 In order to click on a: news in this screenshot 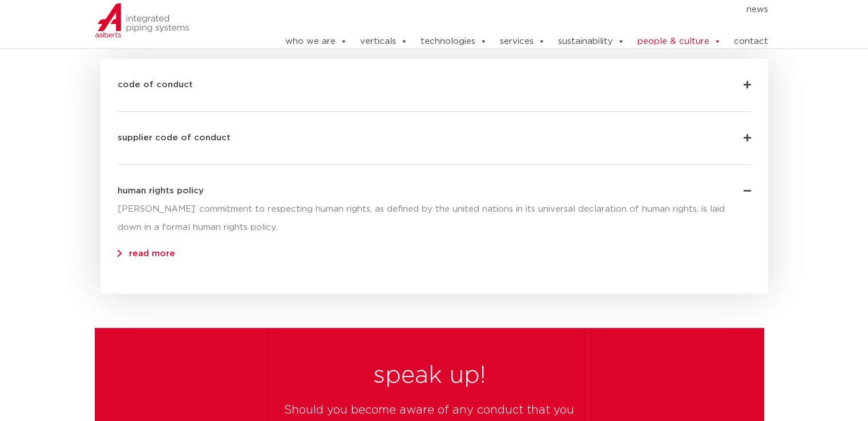, I will do `click(757, 10)`.